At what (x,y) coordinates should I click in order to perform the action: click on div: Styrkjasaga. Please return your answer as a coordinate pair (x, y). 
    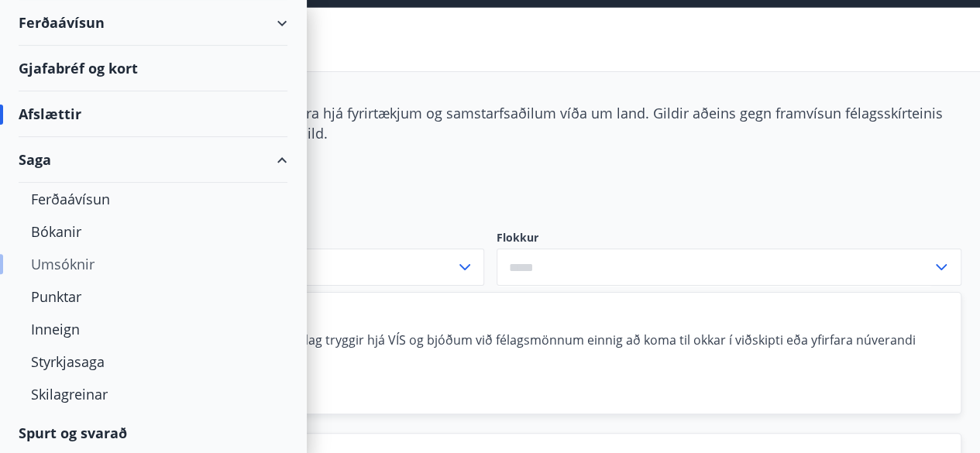
    Looking at the image, I should click on (153, 361).